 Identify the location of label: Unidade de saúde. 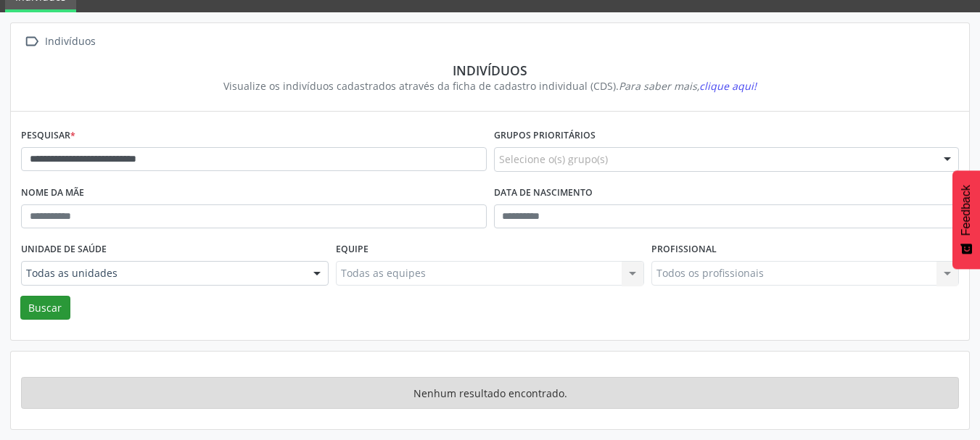
(64, 249).